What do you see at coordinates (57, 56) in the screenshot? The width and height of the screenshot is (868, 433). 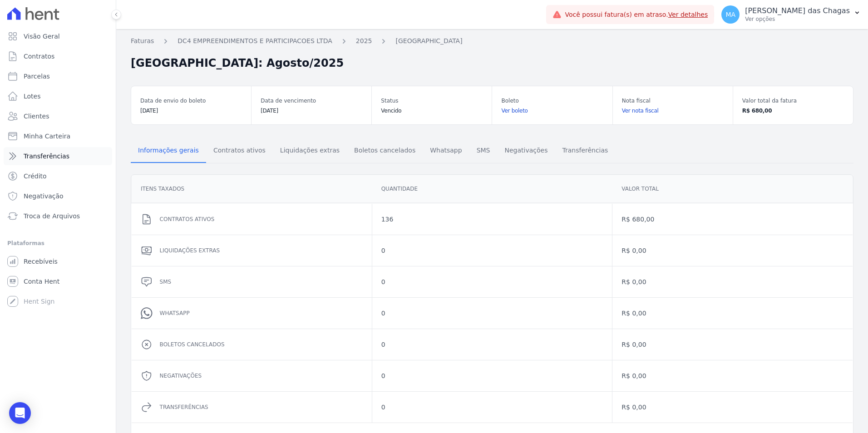 I see `a: Contratos` at bounding box center [57, 56].